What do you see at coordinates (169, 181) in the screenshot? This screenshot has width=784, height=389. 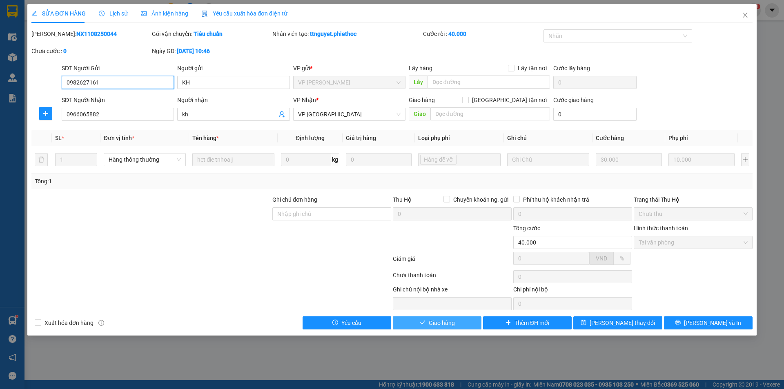 I see `div: Tổng: 1` at bounding box center [169, 181].